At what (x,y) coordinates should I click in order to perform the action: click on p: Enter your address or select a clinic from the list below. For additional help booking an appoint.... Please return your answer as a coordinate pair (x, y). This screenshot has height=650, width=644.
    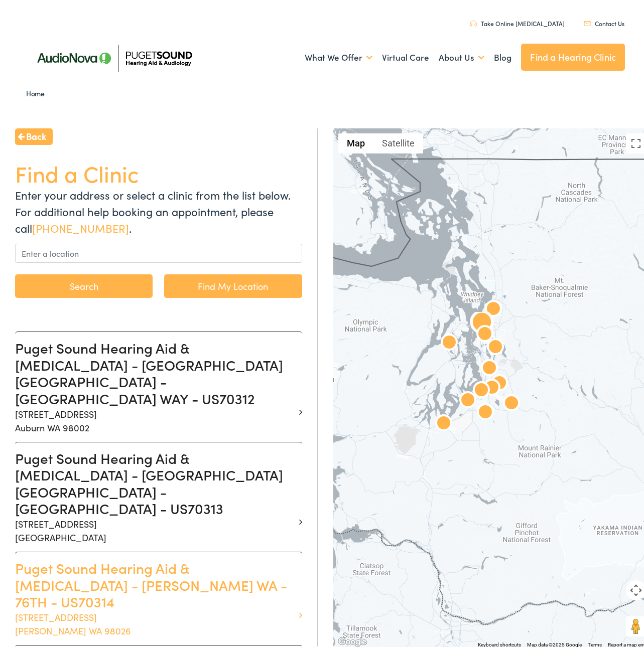
    Looking at the image, I should click on (159, 208).